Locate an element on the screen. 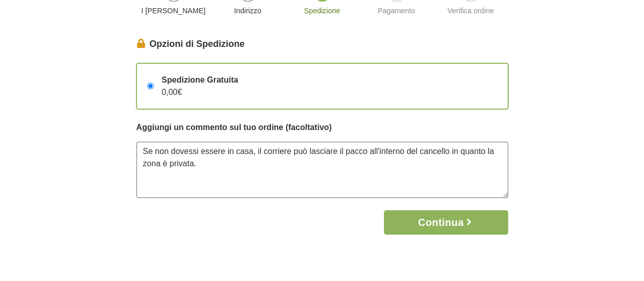 This screenshot has height=281, width=644. p: Spedizione is located at coordinates (322, 11).